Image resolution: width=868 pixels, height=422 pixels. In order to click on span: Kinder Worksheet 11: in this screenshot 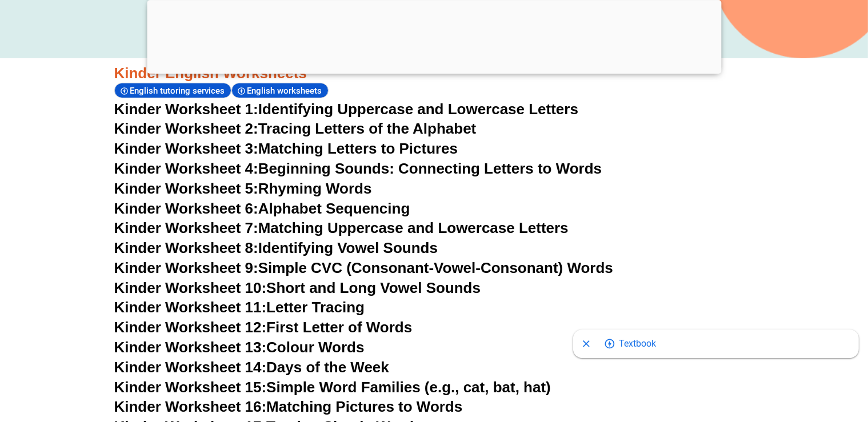, I will do `click(190, 307)`.